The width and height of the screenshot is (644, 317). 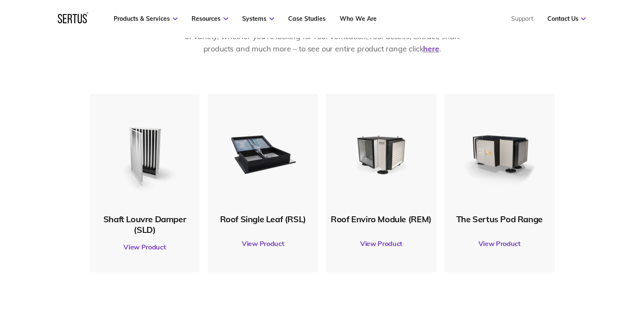 What do you see at coordinates (257, 18) in the screenshot?
I see `a: Systems` at bounding box center [257, 18].